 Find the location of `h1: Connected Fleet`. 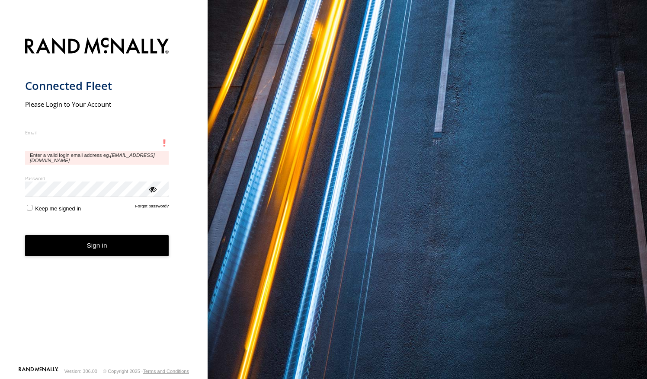

h1: Connected Fleet is located at coordinates (97, 86).